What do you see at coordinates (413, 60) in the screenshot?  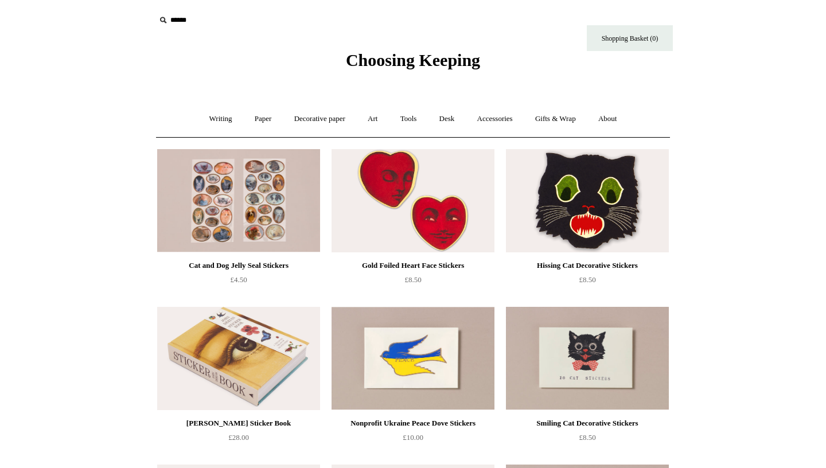 I see `span: Choosing Keeping` at bounding box center [413, 60].